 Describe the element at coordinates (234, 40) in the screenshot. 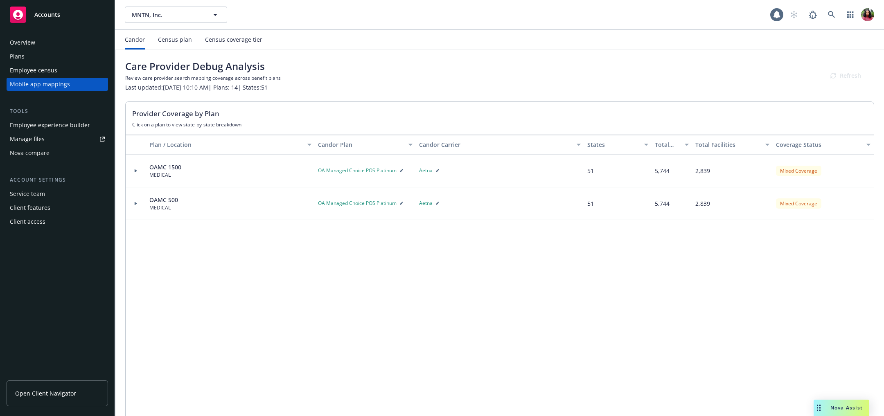

I see `div: Census coverage tier` at that location.